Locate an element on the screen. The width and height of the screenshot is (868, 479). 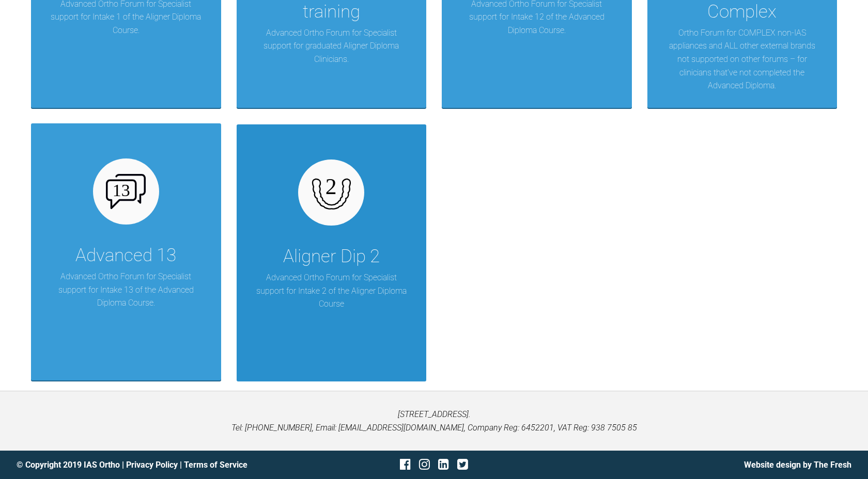
a: Website design by The Fresh is located at coordinates (798, 465).